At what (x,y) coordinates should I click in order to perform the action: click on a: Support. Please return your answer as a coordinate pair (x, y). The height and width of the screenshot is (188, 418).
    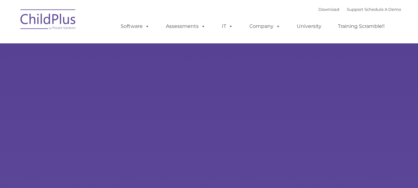
    Looking at the image, I should click on (355, 9).